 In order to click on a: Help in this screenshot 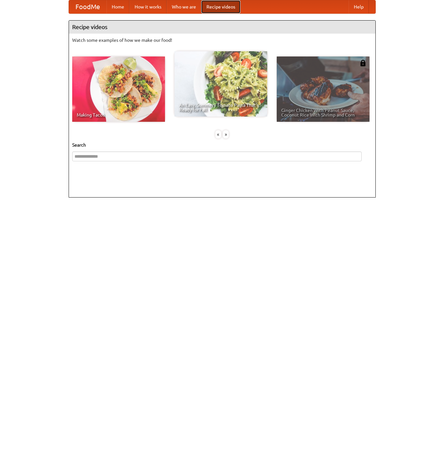, I will do `click(359, 7)`.